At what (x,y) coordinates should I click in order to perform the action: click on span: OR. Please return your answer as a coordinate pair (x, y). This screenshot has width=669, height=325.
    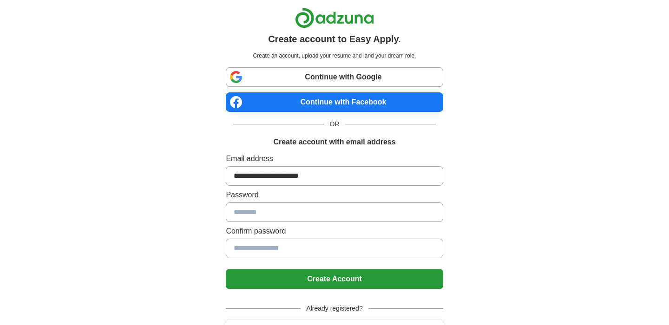
    Looking at the image, I should click on (335, 124).